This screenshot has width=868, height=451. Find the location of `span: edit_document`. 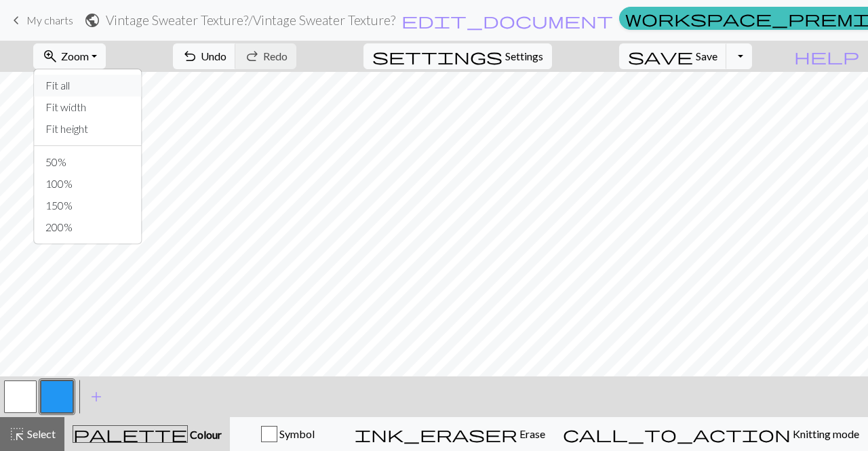

span: edit_document is located at coordinates (507, 20).